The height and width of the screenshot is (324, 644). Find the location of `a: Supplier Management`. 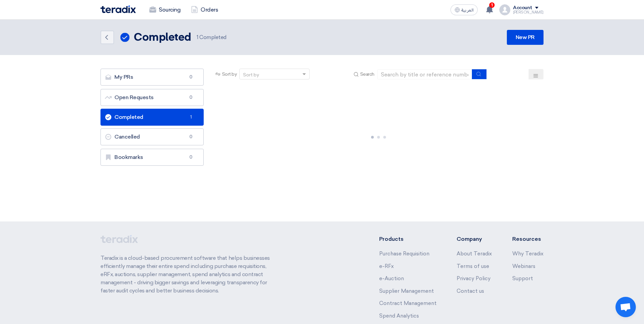

a: Supplier Management is located at coordinates (406, 291).